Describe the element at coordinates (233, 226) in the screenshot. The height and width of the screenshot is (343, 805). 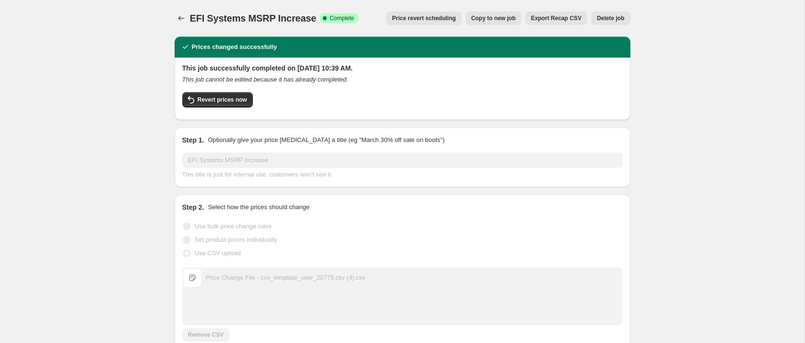
I see `span: Use bulk price change rules` at that location.